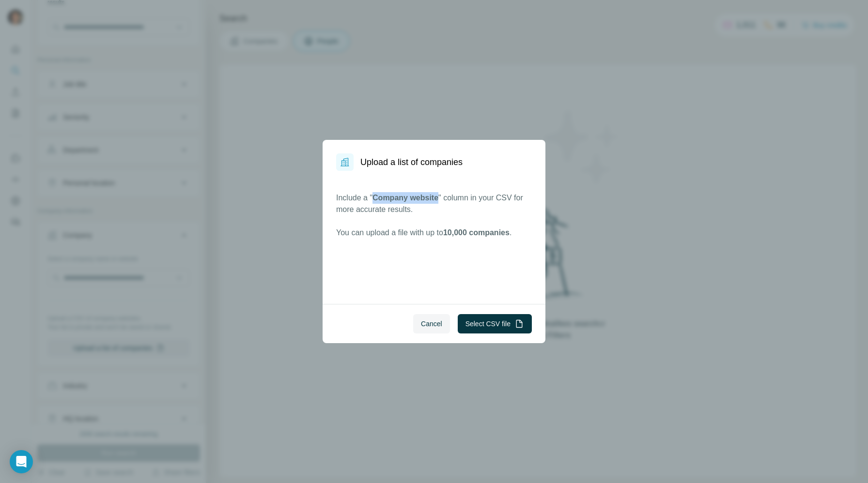  Describe the element at coordinates (476, 232) in the screenshot. I see `span: 10,000 companies` at that location.